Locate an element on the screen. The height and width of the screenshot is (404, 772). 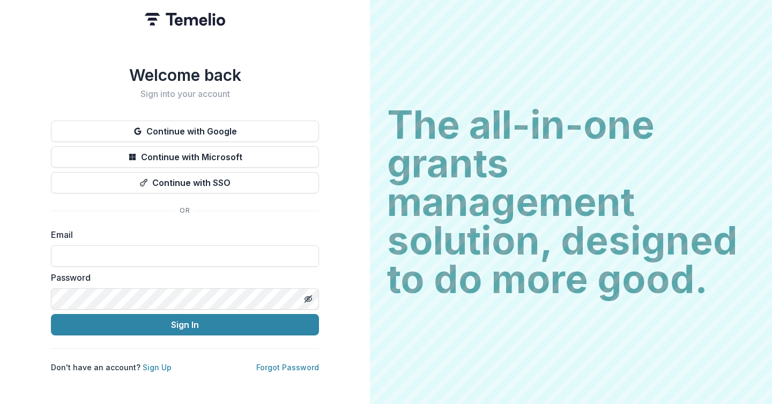
button: Toggle password visibility is located at coordinates (308, 299).